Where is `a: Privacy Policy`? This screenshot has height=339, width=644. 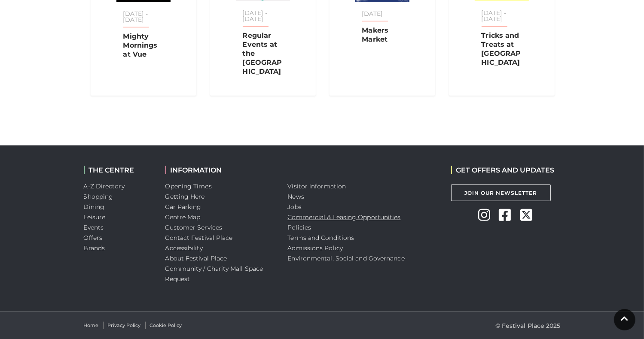 a: Privacy Policy is located at coordinates (124, 326).